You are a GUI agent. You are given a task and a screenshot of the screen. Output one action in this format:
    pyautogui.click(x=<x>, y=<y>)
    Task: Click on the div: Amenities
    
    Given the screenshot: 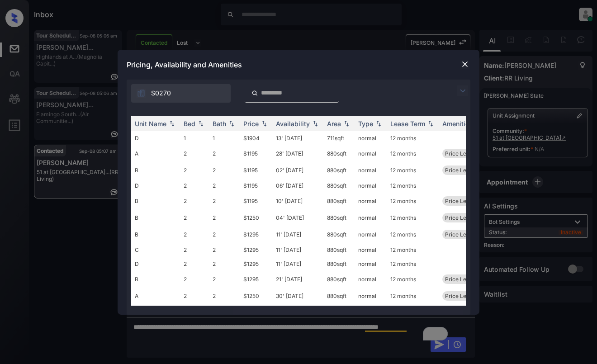 What is the action you would take?
    pyautogui.click(x=457, y=123)
    